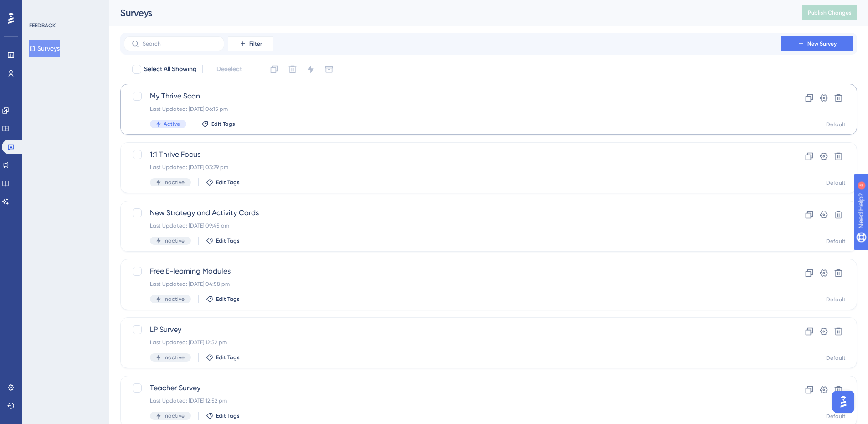 Image resolution: width=868 pixels, height=424 pixels. Describe the element at coordinates (39, 8) in the screenshot. I see `span: Need Help?` at that location.